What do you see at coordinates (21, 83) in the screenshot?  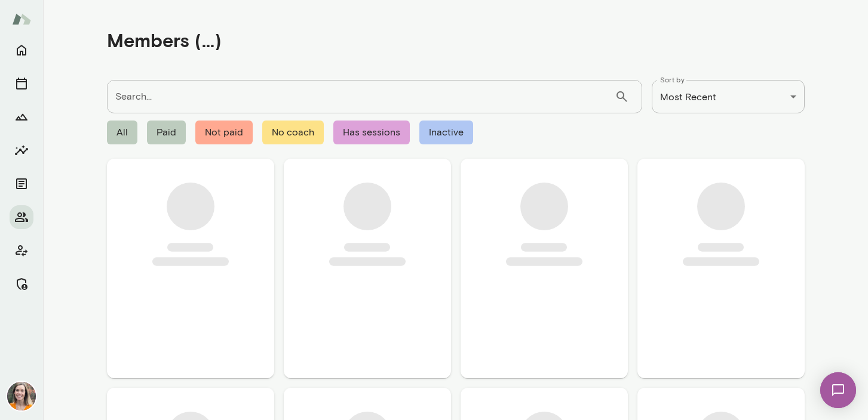 I see `button: Sessions` at bounding box center [21, 83].